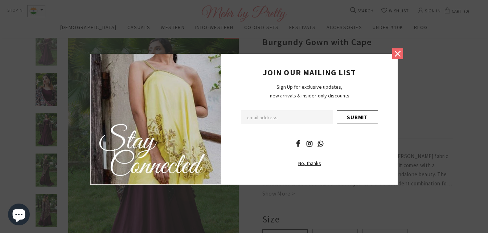  Describe the element at coordinates (398, 54) in the screenshot. I see `a: Close` at that location.